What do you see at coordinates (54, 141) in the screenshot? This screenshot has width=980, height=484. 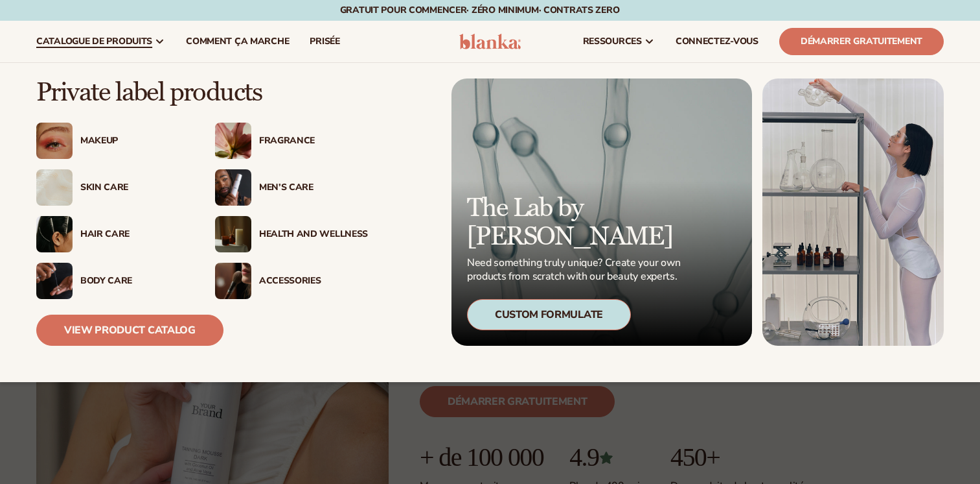 I see `img: Female with glitter eye makeup.` at bounding box center [54, 141].